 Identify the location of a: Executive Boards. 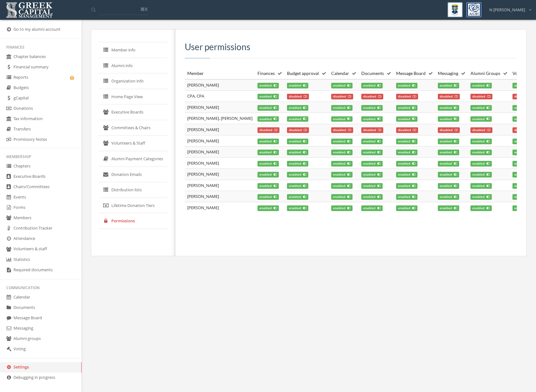
(133, 112).